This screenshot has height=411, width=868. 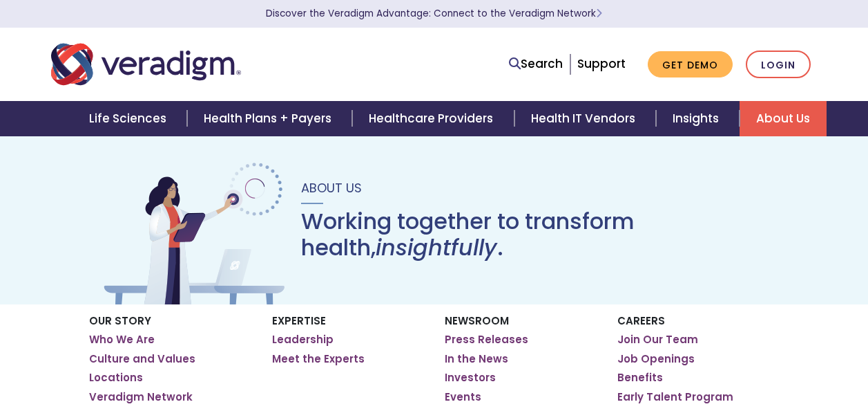 What do you see at coordinates (657, 359) in the screenshot?
I see `a: Job Openings` at bounding box center [657, 359].